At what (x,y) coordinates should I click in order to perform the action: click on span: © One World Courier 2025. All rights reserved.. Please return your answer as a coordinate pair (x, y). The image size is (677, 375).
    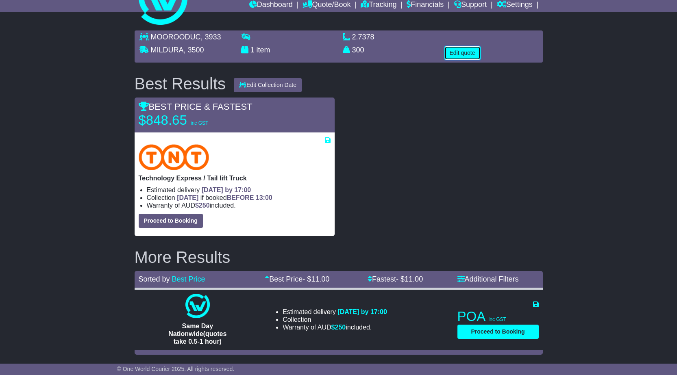
    Looking at the image, I should click on (176, 369).